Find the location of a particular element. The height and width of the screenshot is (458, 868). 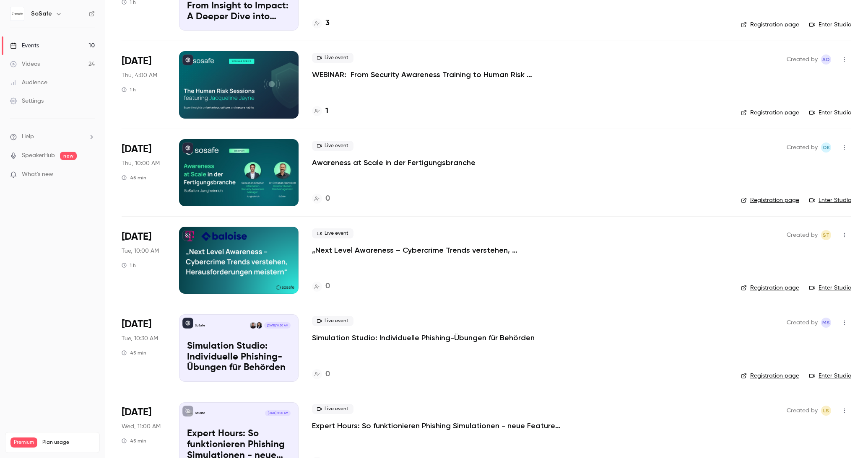

span: Markus Stalf is located at coordinates (826, 322).